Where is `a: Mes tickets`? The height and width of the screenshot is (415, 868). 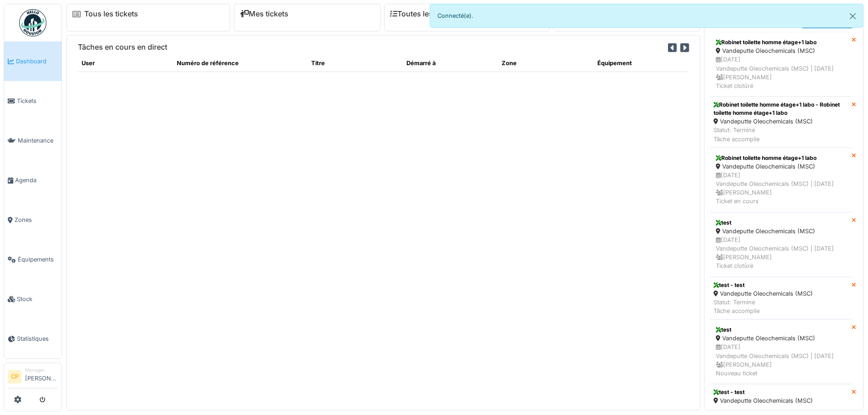 a: Mes tickets is located at coordinates (264, 14).